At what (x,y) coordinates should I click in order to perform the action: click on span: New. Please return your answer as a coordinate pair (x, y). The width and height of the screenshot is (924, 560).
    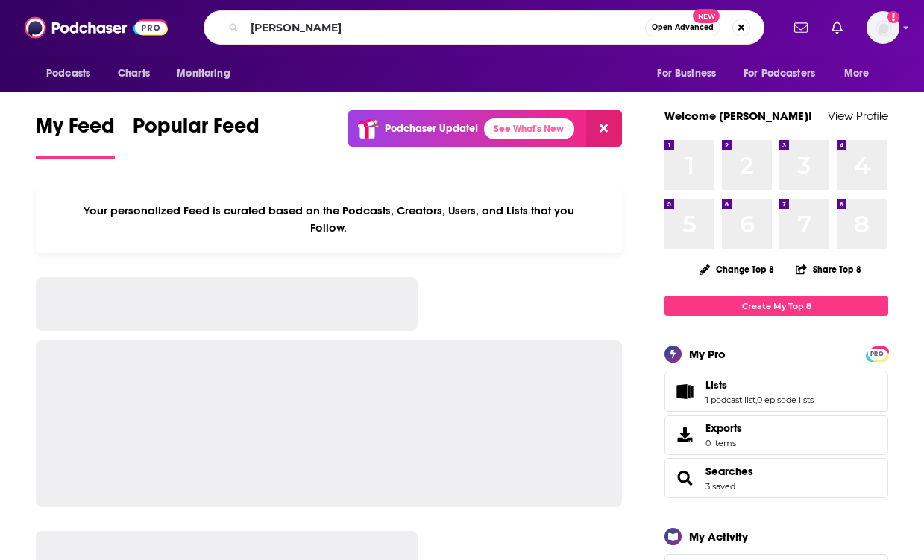
    Looking at the image, I should click on (706, 15).